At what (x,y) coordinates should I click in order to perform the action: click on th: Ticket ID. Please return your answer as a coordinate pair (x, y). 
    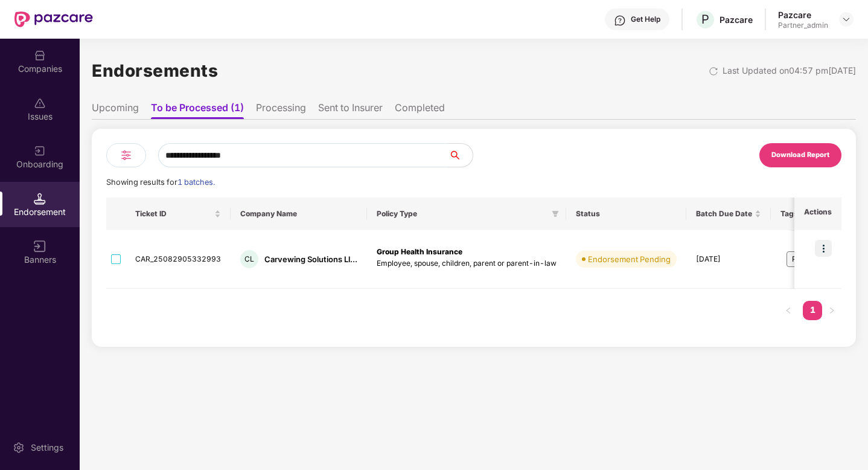
    Looking at the image, I should click on (179, 214).